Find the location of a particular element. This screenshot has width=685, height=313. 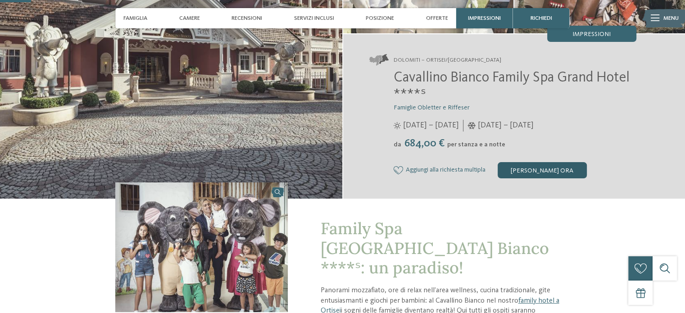

span: per stanza e a notte is located at coordinates (476, 145).